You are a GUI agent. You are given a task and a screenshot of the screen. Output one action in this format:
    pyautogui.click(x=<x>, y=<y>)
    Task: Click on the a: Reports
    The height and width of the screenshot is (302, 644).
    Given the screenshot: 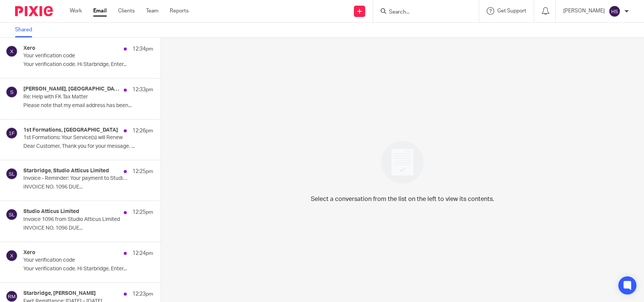 What is the action you would take?
    pyautogui.click(x=179, y=11)
    